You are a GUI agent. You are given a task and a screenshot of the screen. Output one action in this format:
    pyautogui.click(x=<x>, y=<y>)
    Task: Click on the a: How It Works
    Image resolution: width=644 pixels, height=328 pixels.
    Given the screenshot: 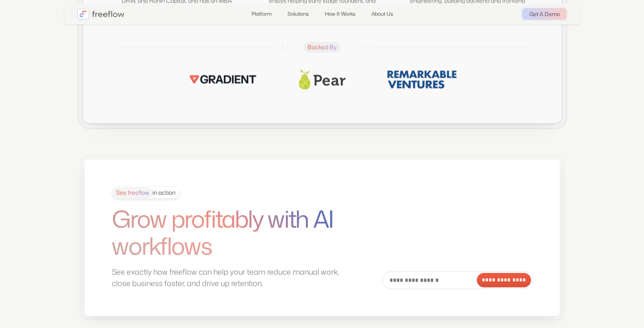 What is the action you would take?
    pyautogui.click(x=339, y=14)
    